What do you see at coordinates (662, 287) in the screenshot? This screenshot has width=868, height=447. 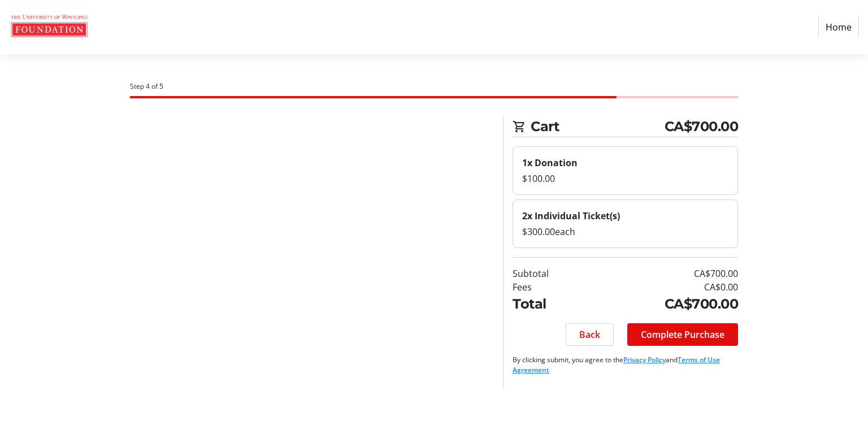 I see `td: CA$0.00` at bounding box center [662, 287].